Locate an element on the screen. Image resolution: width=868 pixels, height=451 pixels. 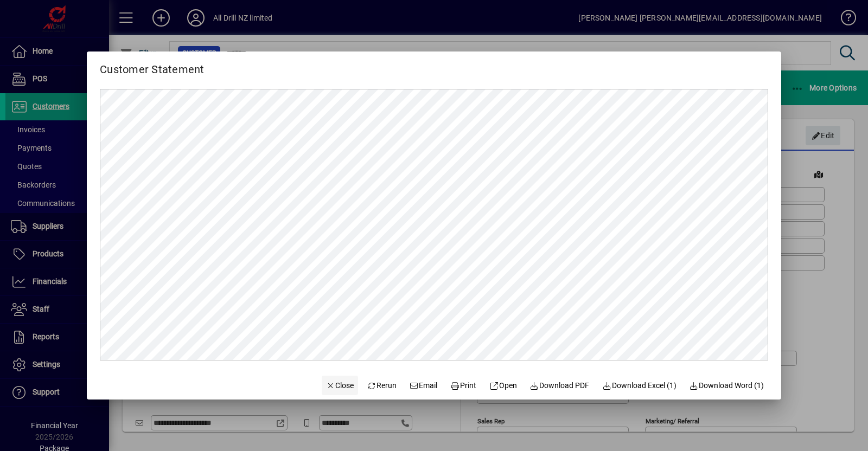
a: Download PDF is located at coordinates (560, 385).